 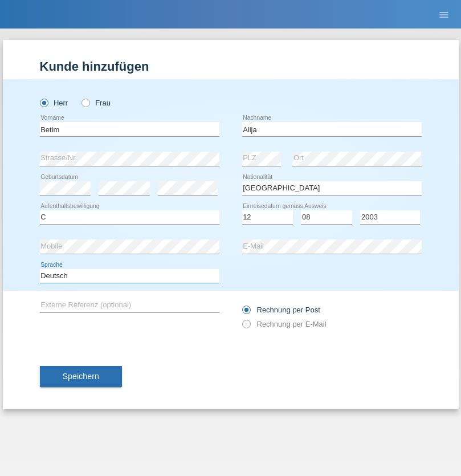 I want to click on button: Speichern, so click(x=81, y=377).